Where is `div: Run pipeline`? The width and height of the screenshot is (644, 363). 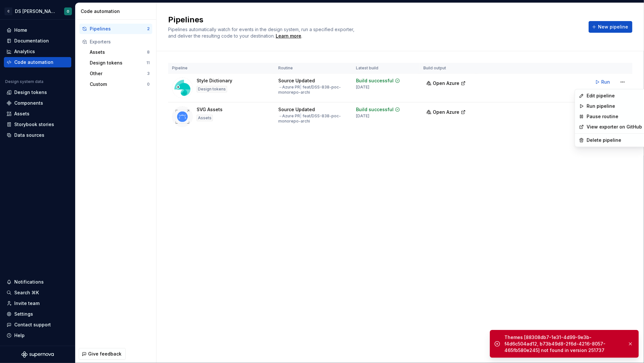 div: Run pipeline is located at coordinates (614, 106).